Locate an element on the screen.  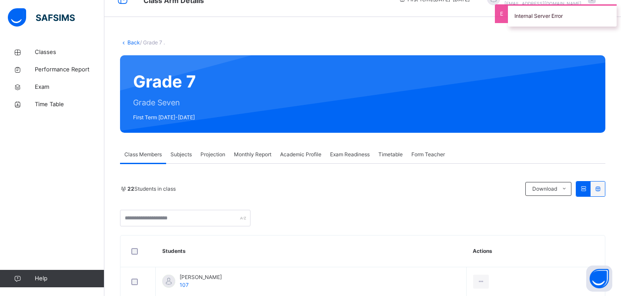
div: Internal Server Error is located at coordinates (563, 15).